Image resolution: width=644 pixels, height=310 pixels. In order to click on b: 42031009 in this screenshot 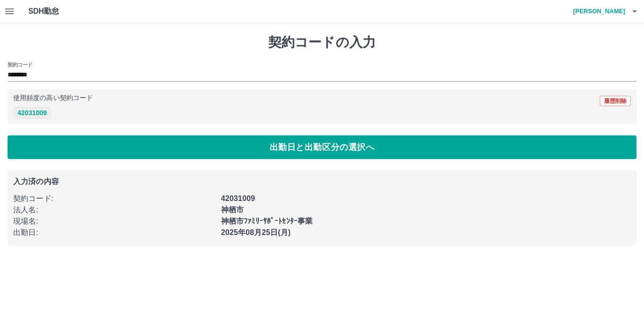, I will do `click(238, 198)`.